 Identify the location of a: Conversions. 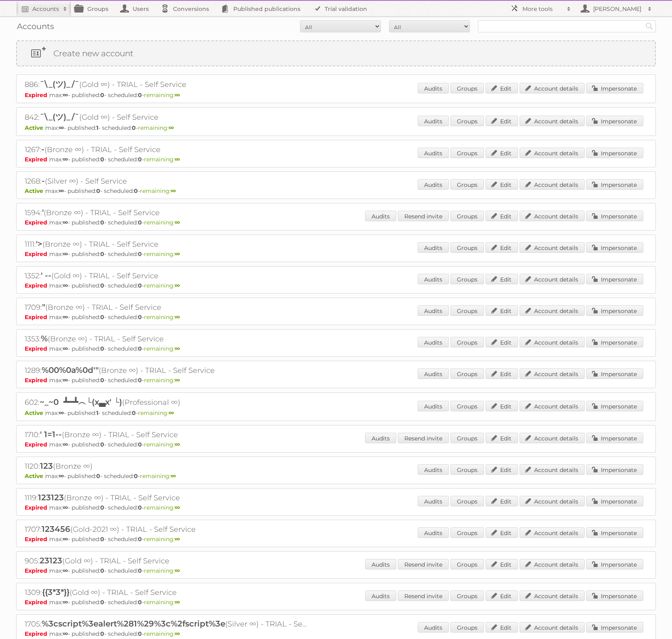
(187, 9).